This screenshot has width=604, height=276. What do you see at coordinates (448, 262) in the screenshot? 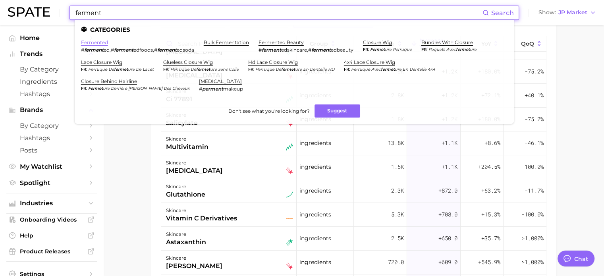
I see `span: +609.0` at bounding box center [448, 262].